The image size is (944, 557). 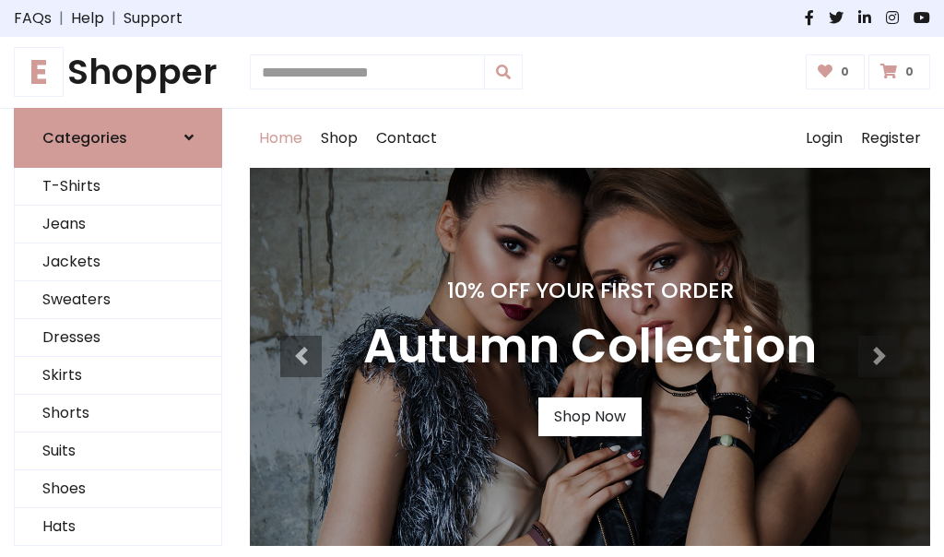 What do you see at coordinates (590, 416) in the screenshot?
I see `a: Shop Now` at bounding box center [590, 416].